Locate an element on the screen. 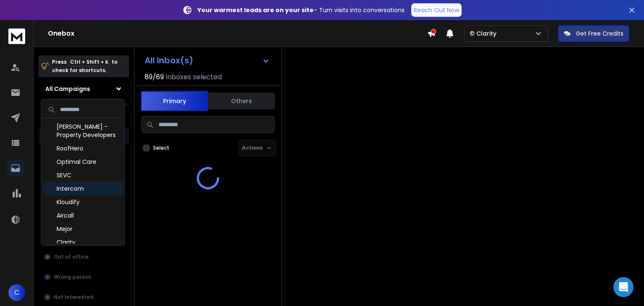  div: Intercom is located at coordinates (83, 189).